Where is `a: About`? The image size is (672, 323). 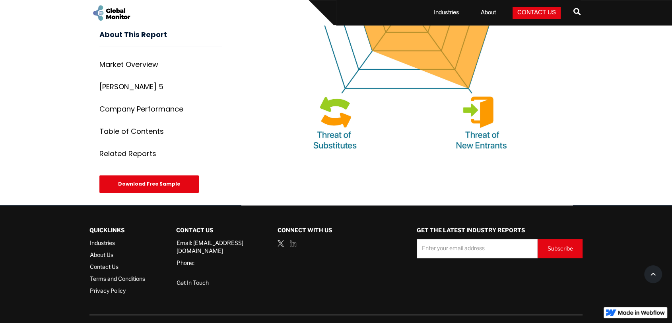 a: About is located at coordinates (489, 13).